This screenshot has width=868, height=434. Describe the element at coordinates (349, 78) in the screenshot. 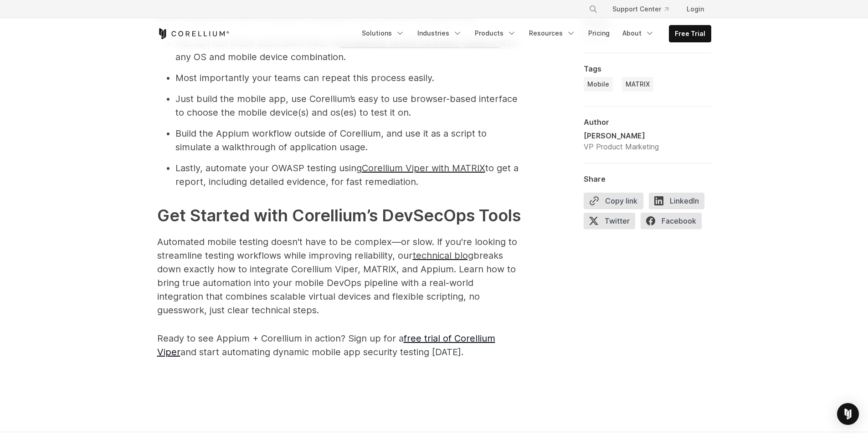

I see `li: Most importantly your teams can repeat this process easily.` at that location.